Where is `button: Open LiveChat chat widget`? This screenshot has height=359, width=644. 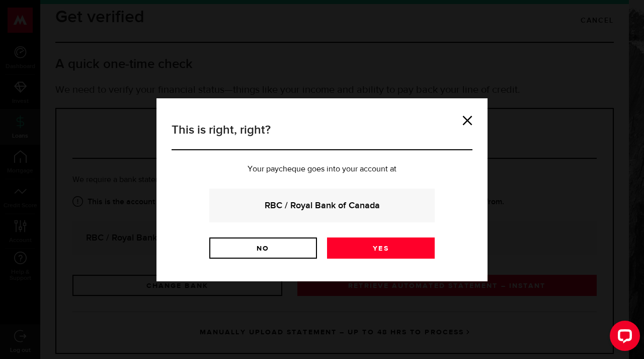
button: Open LiveChat chat widget is located at coordinates (23, 19).